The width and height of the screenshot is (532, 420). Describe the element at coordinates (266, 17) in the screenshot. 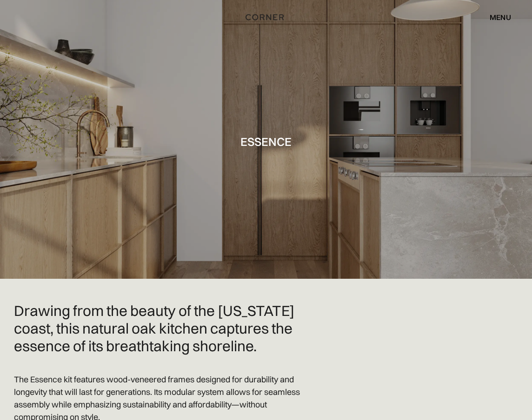

I see `a: home` at that location.